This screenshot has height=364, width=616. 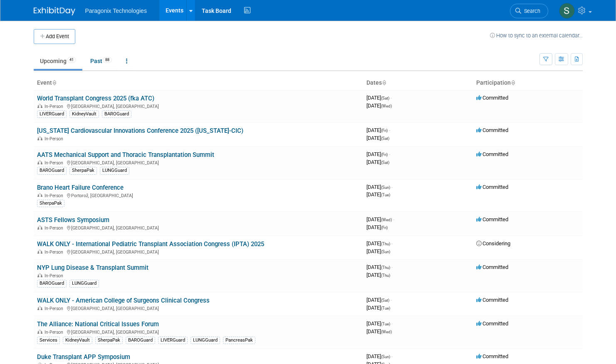 What do you see at coordinates (529, 11) in the screenshot?
I see `a: Search` at bounding box center [529, 11].